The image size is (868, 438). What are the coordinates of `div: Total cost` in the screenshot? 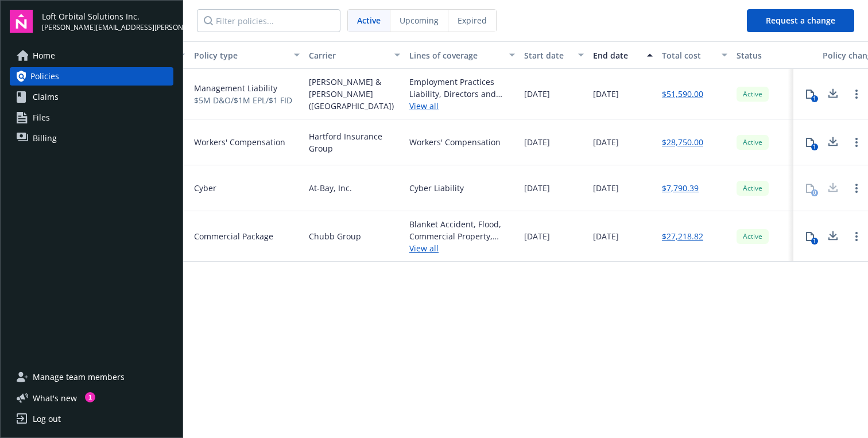 It's located at (688, 55).